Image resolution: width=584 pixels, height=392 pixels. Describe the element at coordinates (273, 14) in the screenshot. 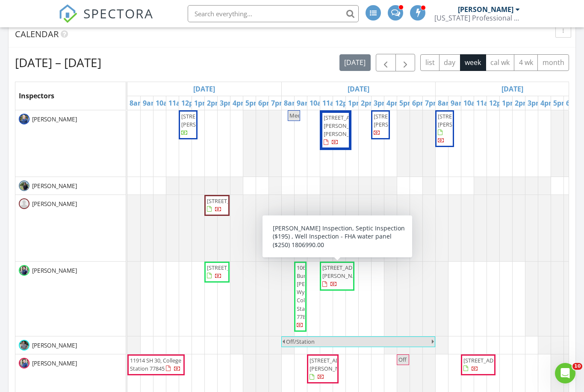

I see `input: Search everything...` at that location.